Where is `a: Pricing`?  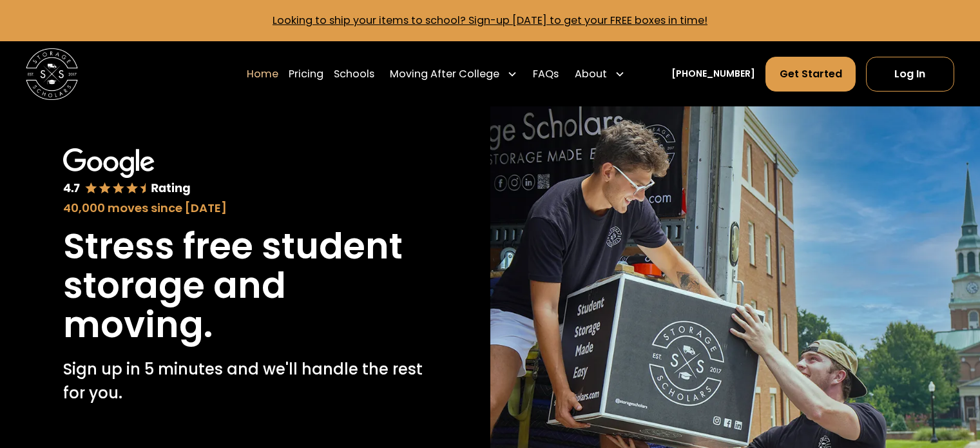
a: Pricing is located at coordinates (306, 74).